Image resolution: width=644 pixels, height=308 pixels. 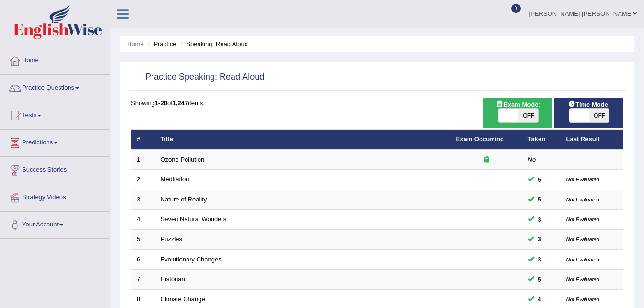 What do you see at coordinates (143, 160) in the screenshot?
I see `td: 1` at bounding box center [143, 160].